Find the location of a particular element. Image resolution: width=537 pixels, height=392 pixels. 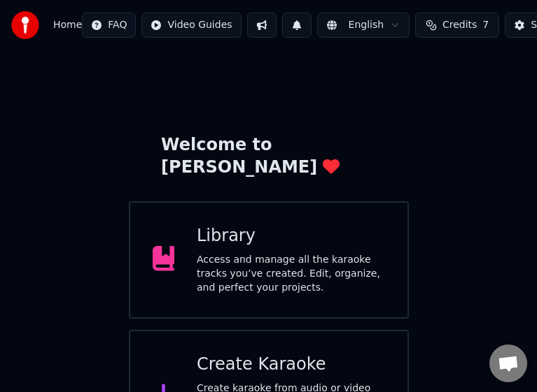

button: Credits7 is located at coordinates (457, 25).